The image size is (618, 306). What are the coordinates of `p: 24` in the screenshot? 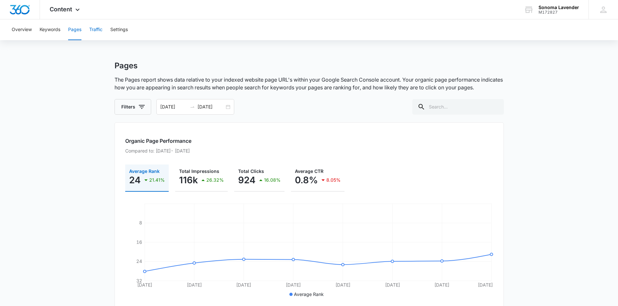 It's located at (135, 180).